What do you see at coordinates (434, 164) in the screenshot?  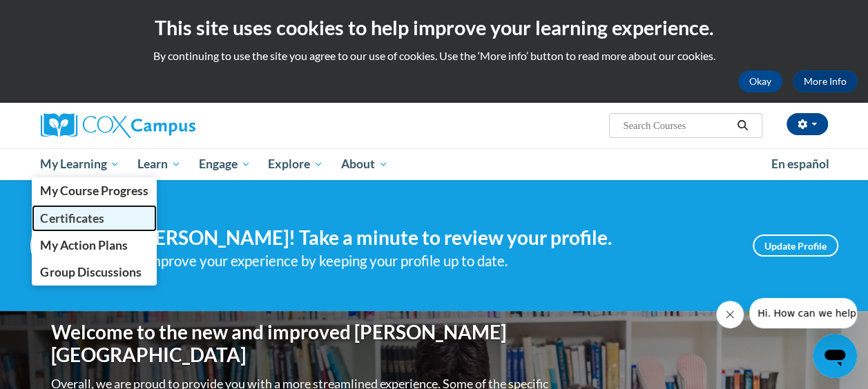 I see `div: Main menu` at bounding box center [434, 164].